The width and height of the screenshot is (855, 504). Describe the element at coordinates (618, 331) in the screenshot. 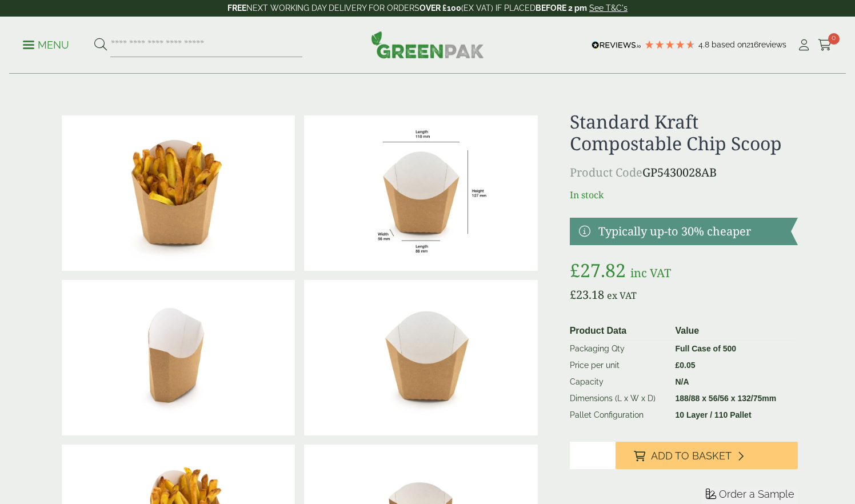

I see `th: Product Data` at that location.